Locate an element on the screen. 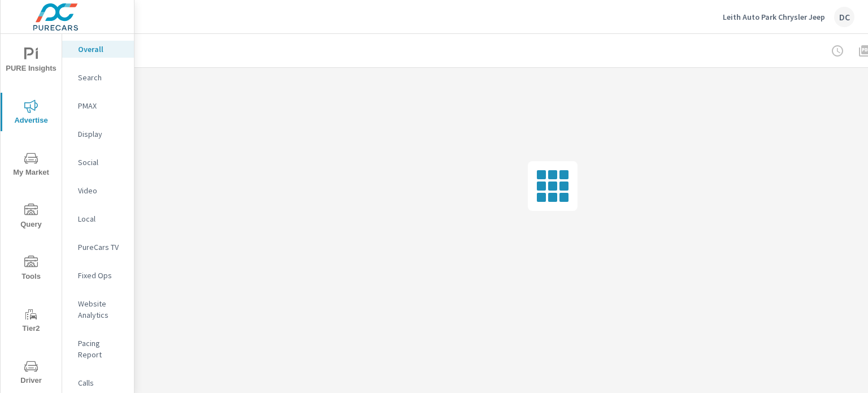 The width and height of the screenshot is (868, 393). div: Search is located at coordinates (98, 77).